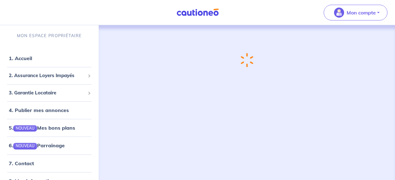  I want to click on a: 5.NOUVEAUMes bons plans, so click(42, 128).